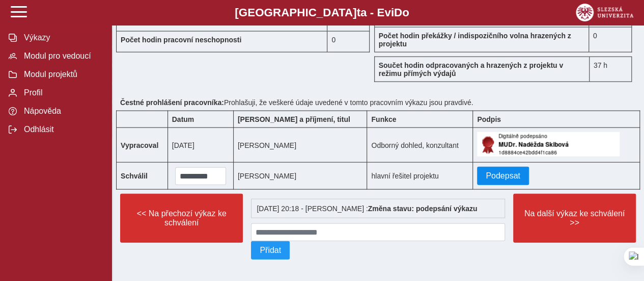 This screenshot has height=281, width=644. Describe the element at coordinates (172, 102) in the screenshot. I see `b: Čestné prohlášení pracovníka:` at that location.